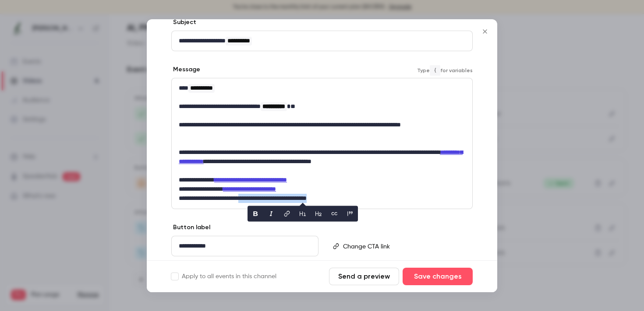  Describe the element at coordinates (186, 70) in the screenshot. I see `label: Message` at that location.